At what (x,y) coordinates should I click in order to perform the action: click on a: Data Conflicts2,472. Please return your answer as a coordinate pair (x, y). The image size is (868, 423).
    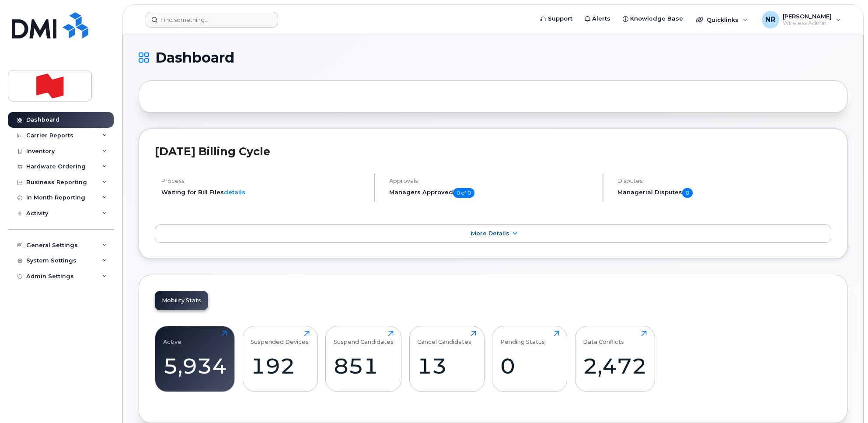
    Looking at the image, I should click on (615, 358).